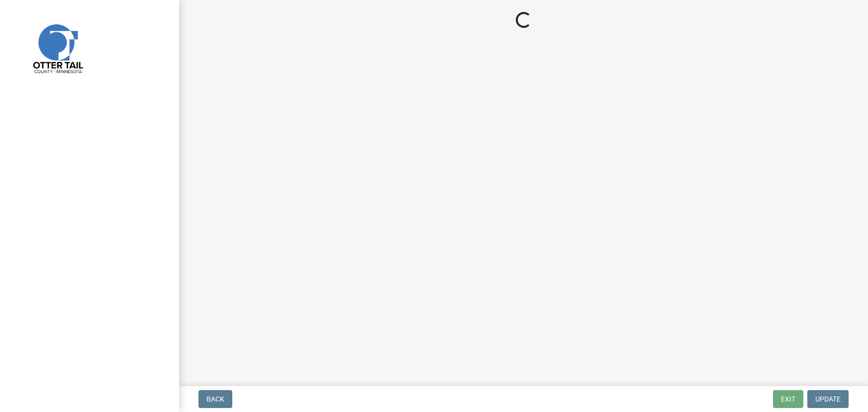 The width and height of the screenshot is (868, 412). Describe the element at coordinates (215, 399) in the screenshot. I see `span: Back` at that location.